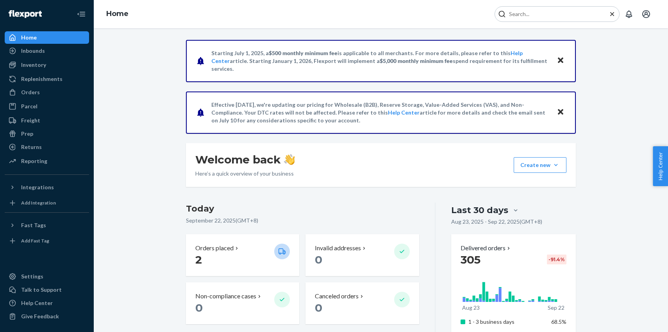  What do you see at coordinates (199, 260) in the screenshot?
I see `span: 2` at bounding box center [199, 260].